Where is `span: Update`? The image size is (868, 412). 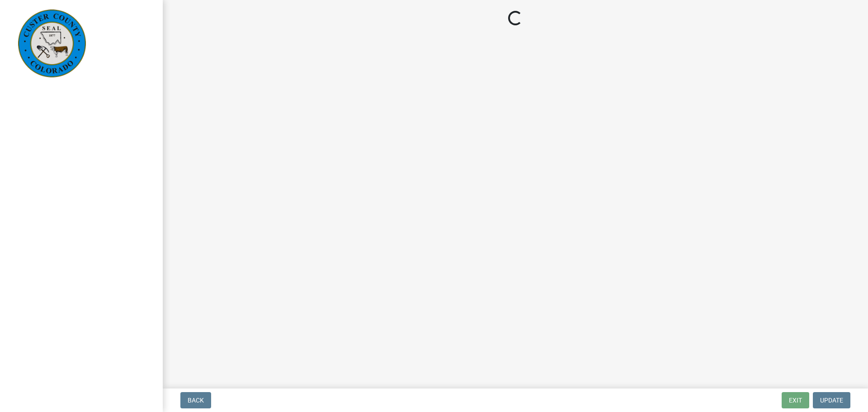
span: Update is located at coordinates (831, 401).